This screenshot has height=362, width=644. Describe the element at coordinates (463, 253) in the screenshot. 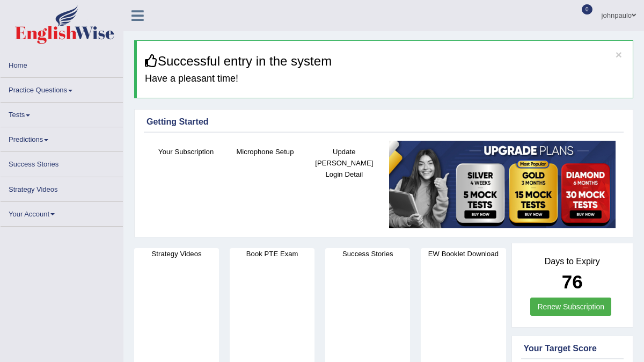

I see `h4: EW Booklet Download` at that location.